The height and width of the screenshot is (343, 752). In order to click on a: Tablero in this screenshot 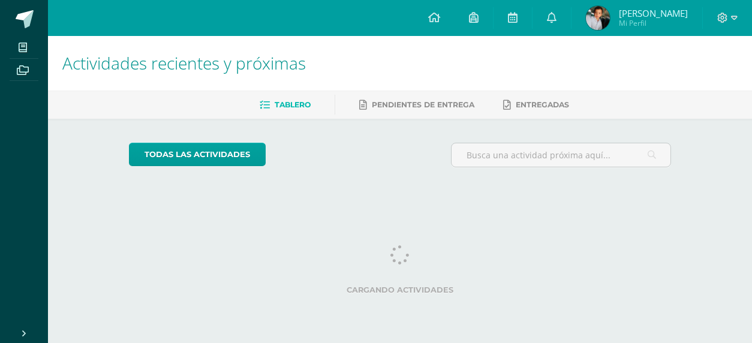, I will do `click(285, 105)`.